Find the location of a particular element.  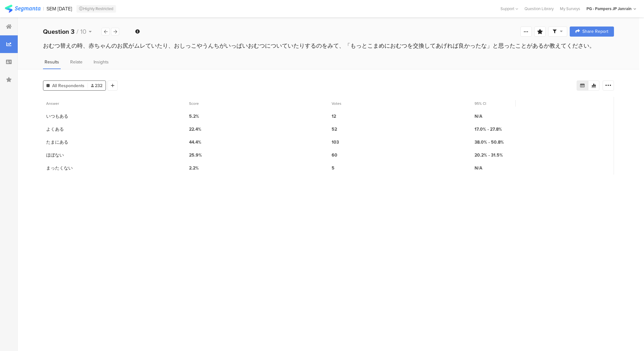

img: segmanta logo is located at coordinates (22, 8).